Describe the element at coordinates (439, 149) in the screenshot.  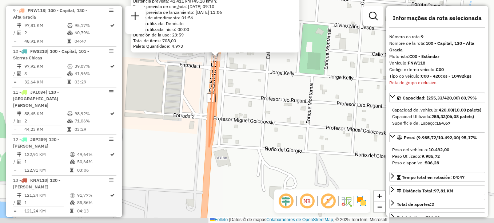
I see `strong: 10.492,00` at that location.